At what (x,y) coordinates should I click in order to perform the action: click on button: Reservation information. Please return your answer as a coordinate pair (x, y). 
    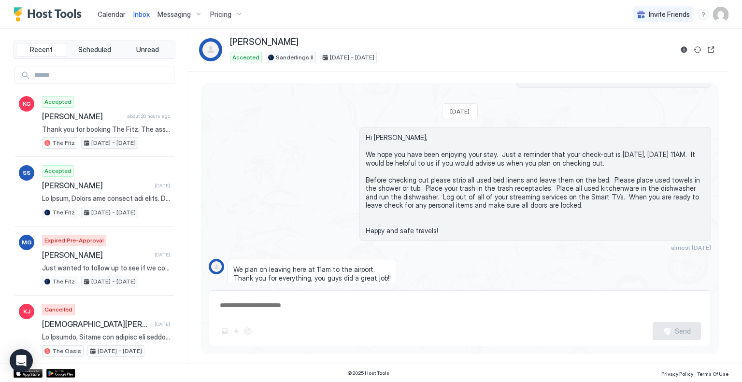
    Looking at the image, I should click on (684, 50).